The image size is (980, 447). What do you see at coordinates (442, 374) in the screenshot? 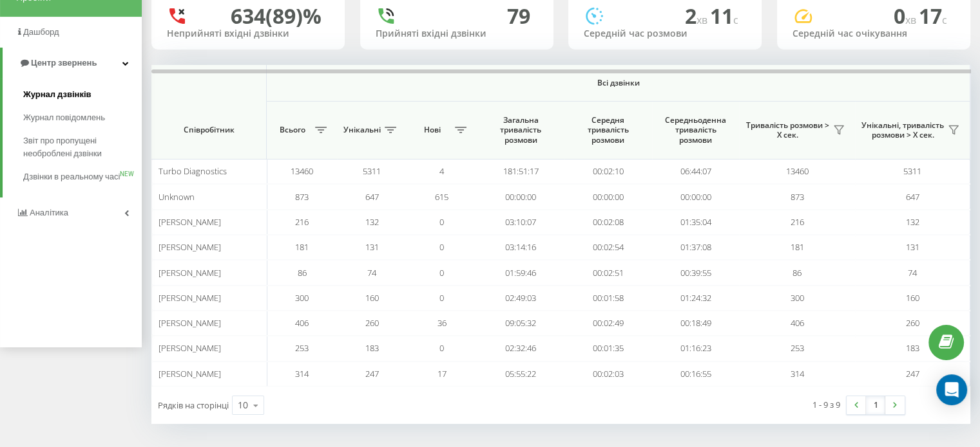
I see `span: 17` at bounding box center [442, 374].